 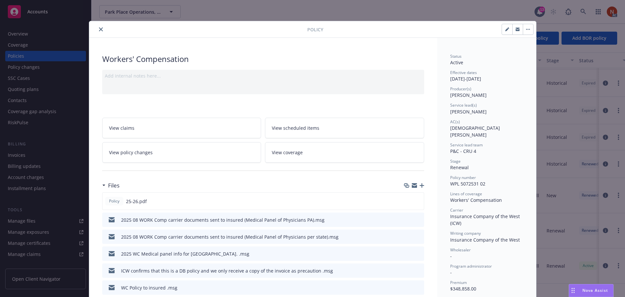 I want to click on div: Drag to move, so click(x=573, y=290).